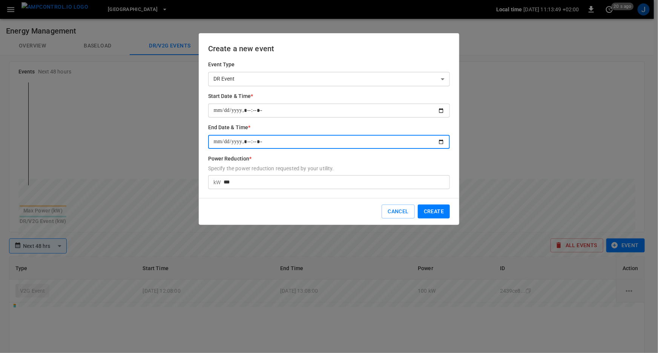 The height and width of the screenshot is (353, 658). What do you see at coordinates (329, 79) in the screenshot?
I see `div: DR Event` at bounding box center [329, 79].